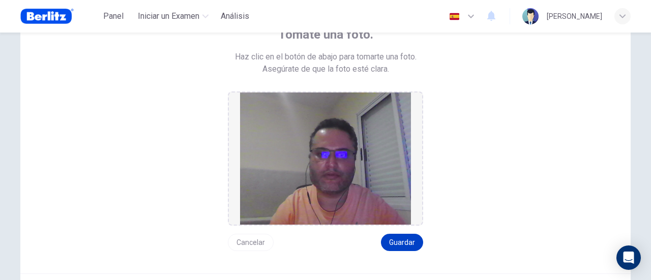 The image size is (651, 280). Describe the element at coordinates (235, 16) in the screenshot. I see `span: Análisis` at that location.